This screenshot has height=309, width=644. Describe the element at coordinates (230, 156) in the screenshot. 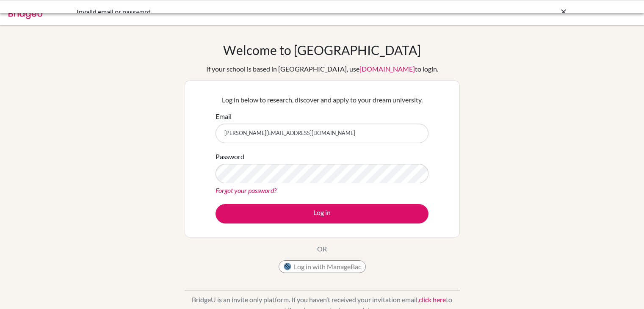

I see `label: Password` at that location.